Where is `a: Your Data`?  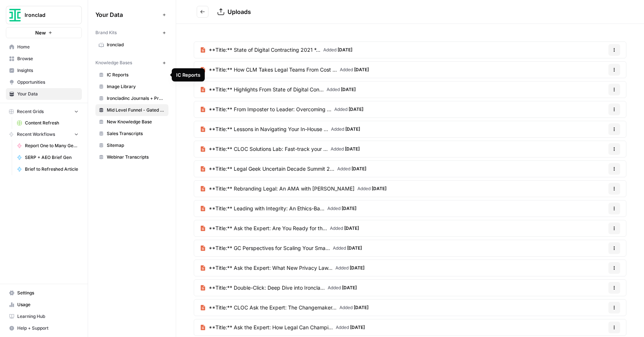 a: Your Data is located at coordinates (44, 94).